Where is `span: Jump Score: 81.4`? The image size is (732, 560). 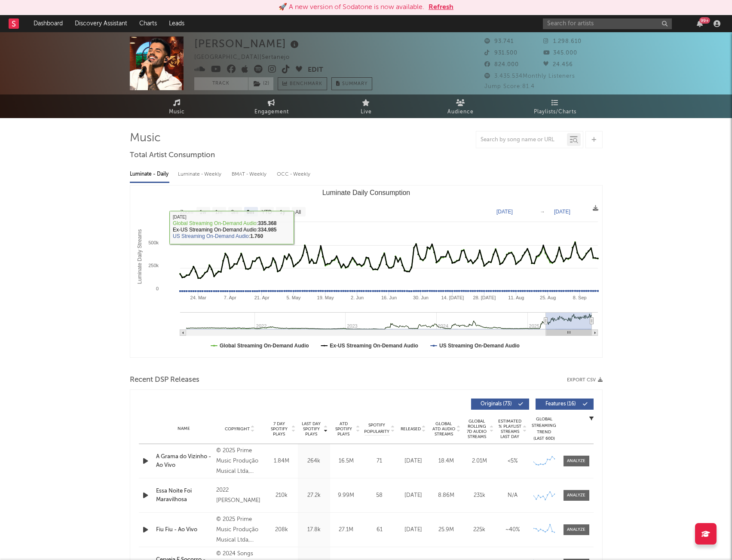 span: Jump Score: 81.4 is located at coordinates (509, 87).